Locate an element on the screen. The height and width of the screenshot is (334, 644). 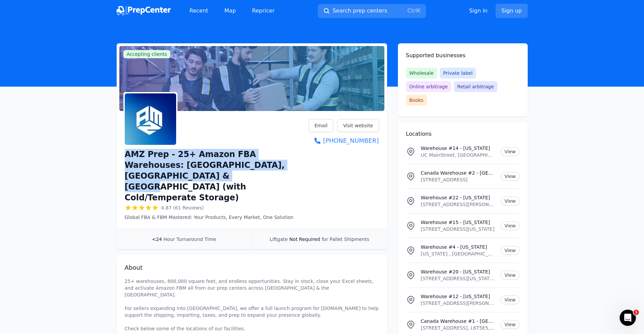
a: Repricer is located at coordinates (264, 10).